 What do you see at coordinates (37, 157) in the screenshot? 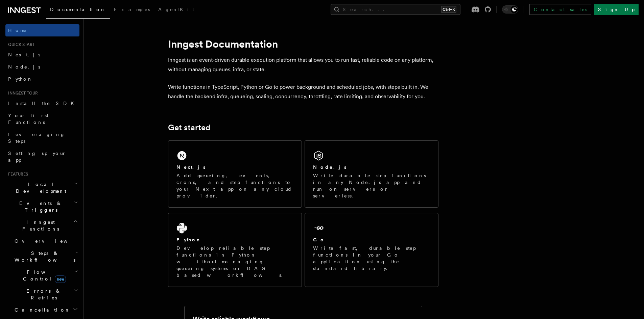
I see `span: Setting up your app` at bounding box center [37, 157].